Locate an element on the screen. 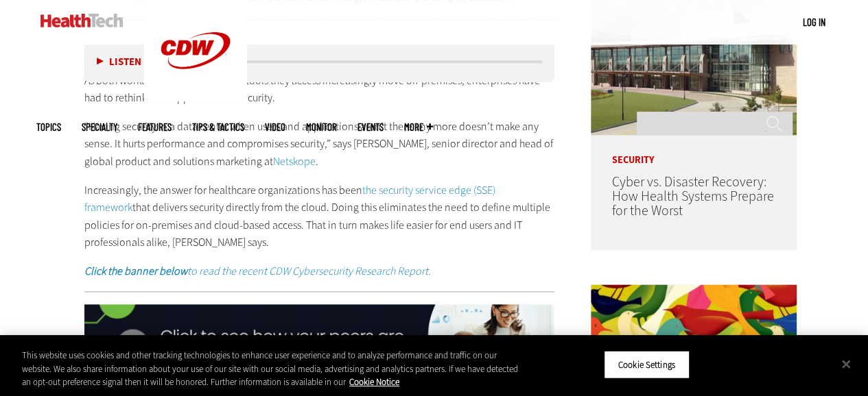  button: Cookie Settings is located at coordinates (647, 365).